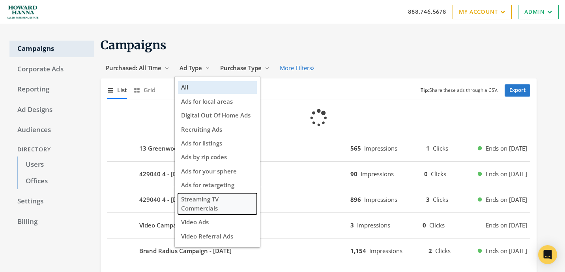 This screenshot has width=565, height=272. Describe the element at coordinates (354, 174) in the screenshot. I see `b: 90` at that location.